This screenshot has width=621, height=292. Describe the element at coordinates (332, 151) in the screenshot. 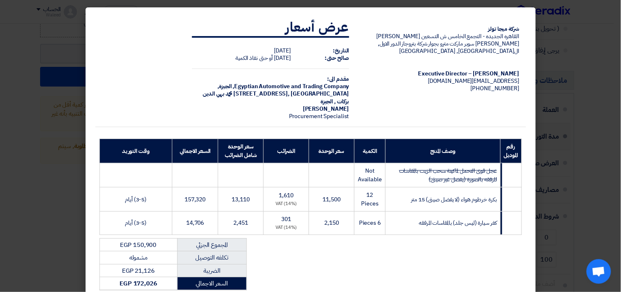

I see `th: سعر الوحدة` at that location.